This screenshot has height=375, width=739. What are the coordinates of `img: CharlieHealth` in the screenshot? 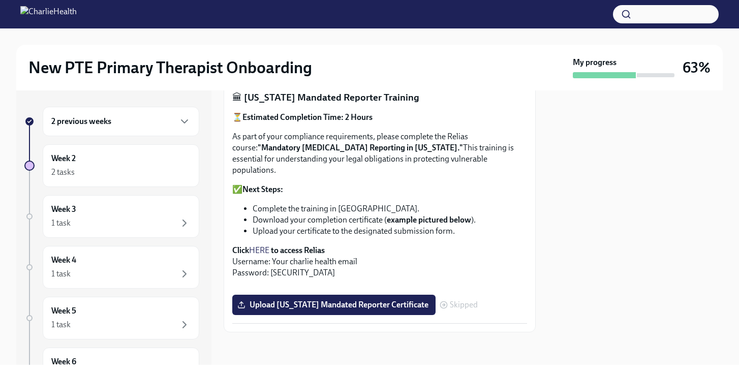 It's located at (48, 14).